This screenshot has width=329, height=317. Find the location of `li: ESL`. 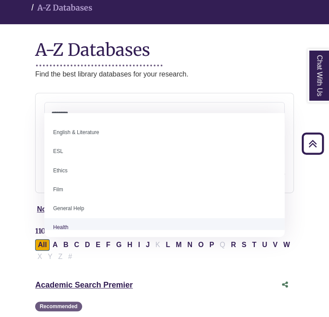

li: ESL is located at coordinates (164, 151).